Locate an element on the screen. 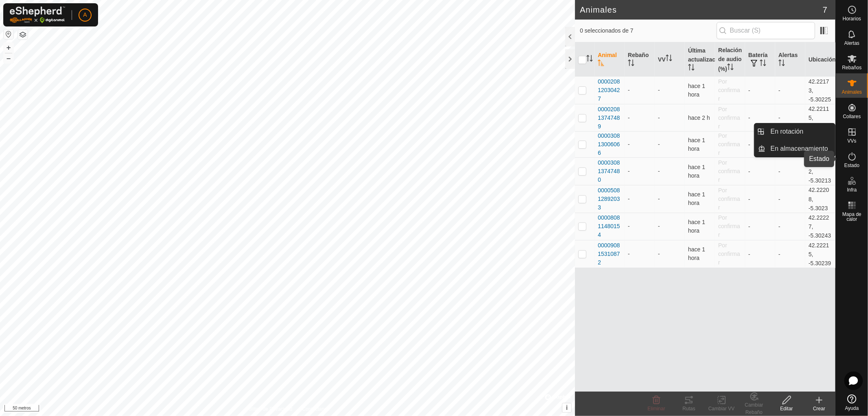 The width and height of the screenshot is (868, 416). font: A is located at coordinates (85, 15).